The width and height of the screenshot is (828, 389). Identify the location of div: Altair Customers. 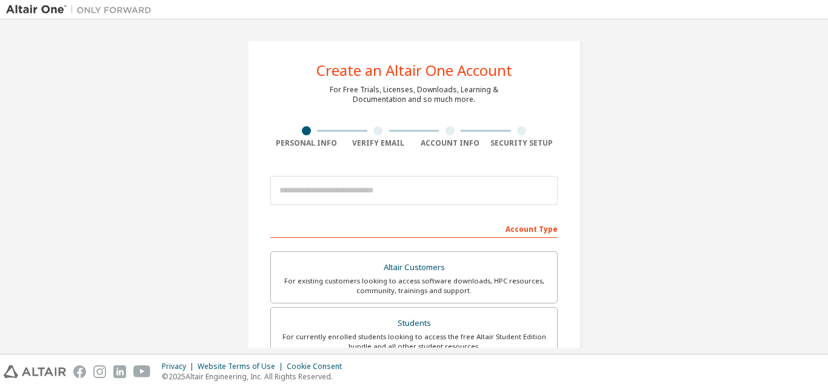
(414, 267).